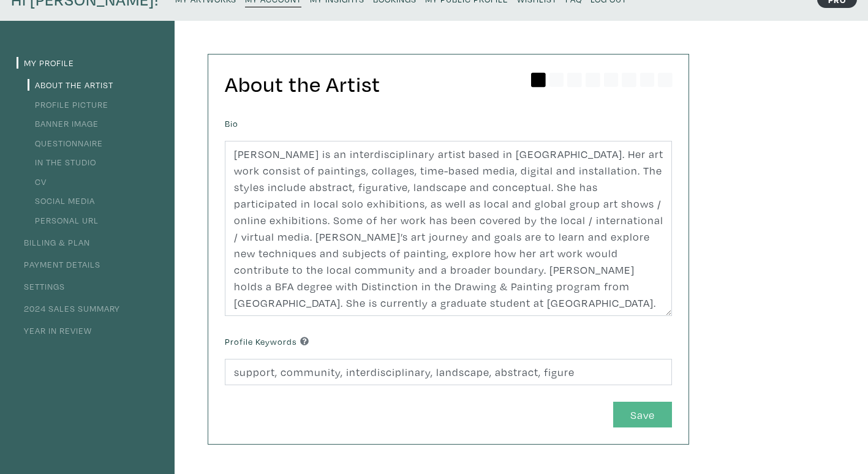  Describe the element at coordinates (53, 242) in the screenshot. I see `a: Billing & Plan` at that location.